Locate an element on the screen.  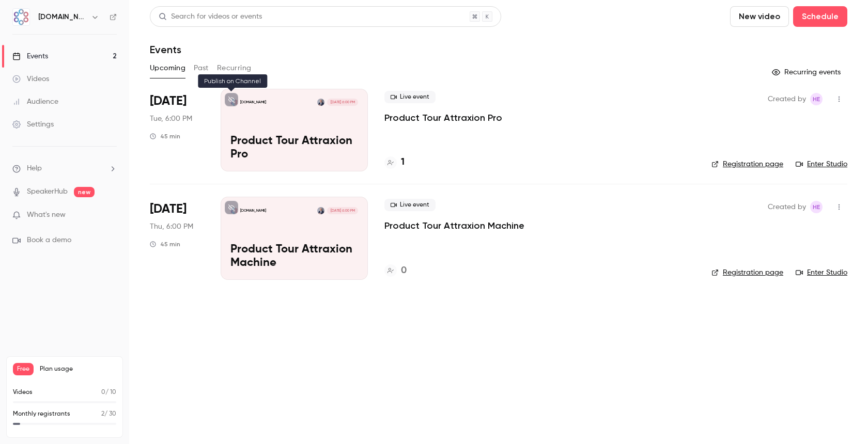
a: SpeakerHub is located at coordinates (47, 192).